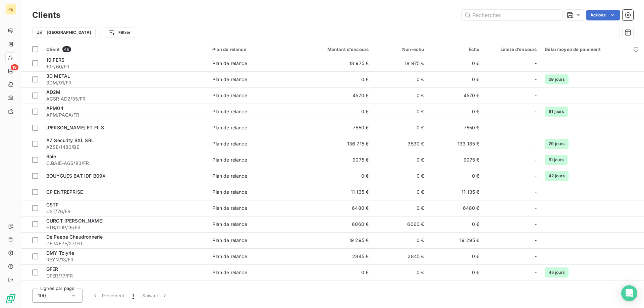 The width and height of the screenshot is (644, 308). I want to click on span: DMY Tolyrie, so click(60, 252).